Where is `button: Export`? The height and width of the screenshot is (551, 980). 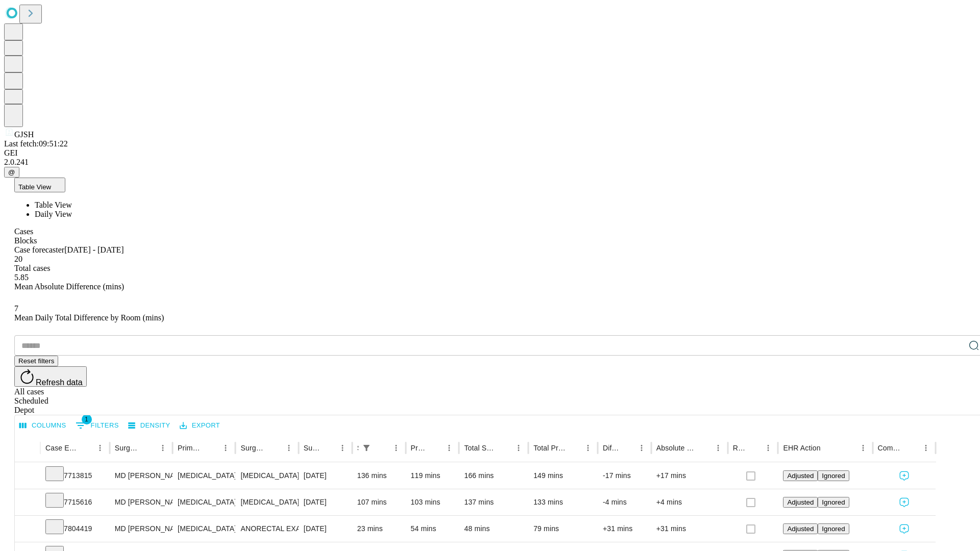
button: Export is located at coordinates (199, 425).